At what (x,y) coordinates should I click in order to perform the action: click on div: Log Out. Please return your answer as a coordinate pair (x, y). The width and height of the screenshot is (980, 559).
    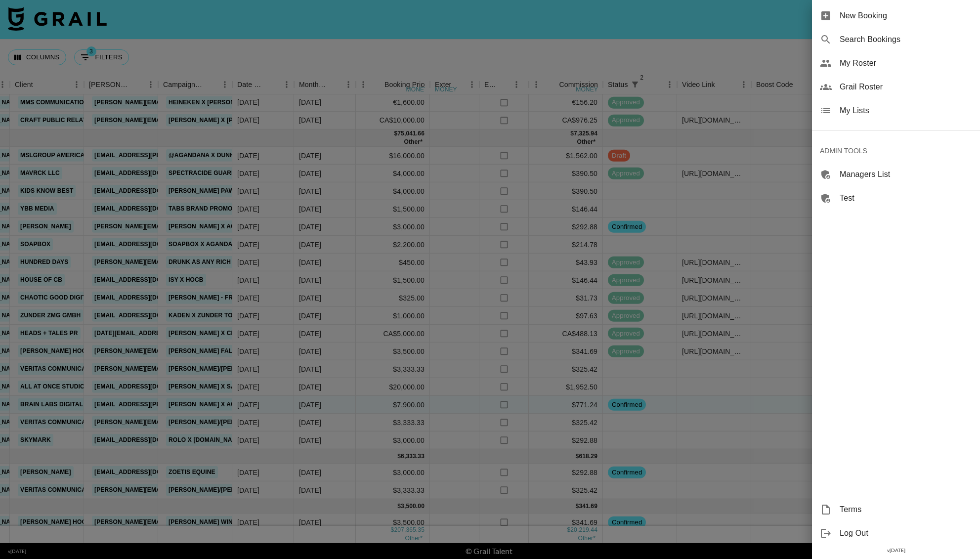
    Looking at the image, I should click on (896, 533).